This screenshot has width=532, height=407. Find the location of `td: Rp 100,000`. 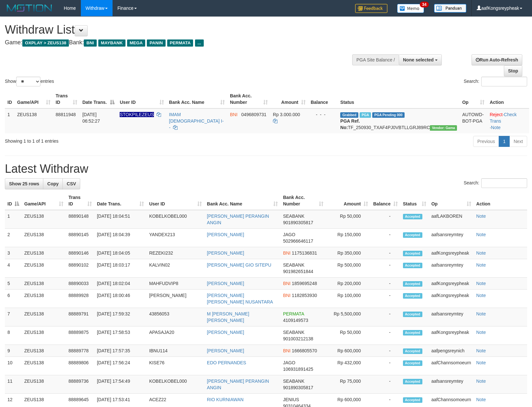

td: Rp 100,000 is located at coordinates (348, 299).